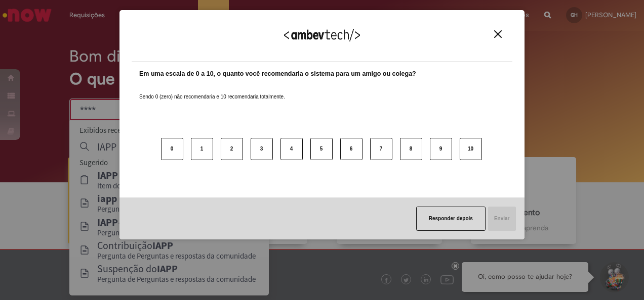  What do you see at coordinates (262, 149) in the screenshot?
I see `button: 3` at bounding box center [262, 149].